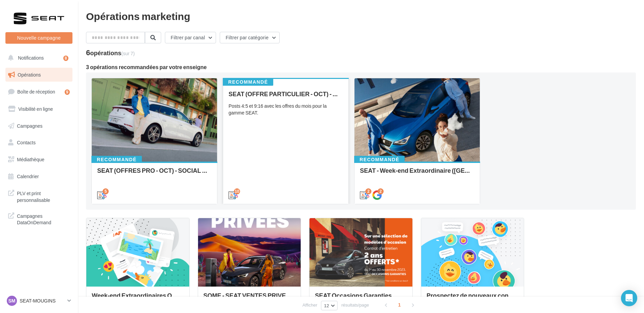 This screenshot has width=644, height=313. What do you see at coordinates (138, 299) in the screenshot?
I see `div: Week-end Extraordinaires Octobre 2025` at bounding box center [138, 299].